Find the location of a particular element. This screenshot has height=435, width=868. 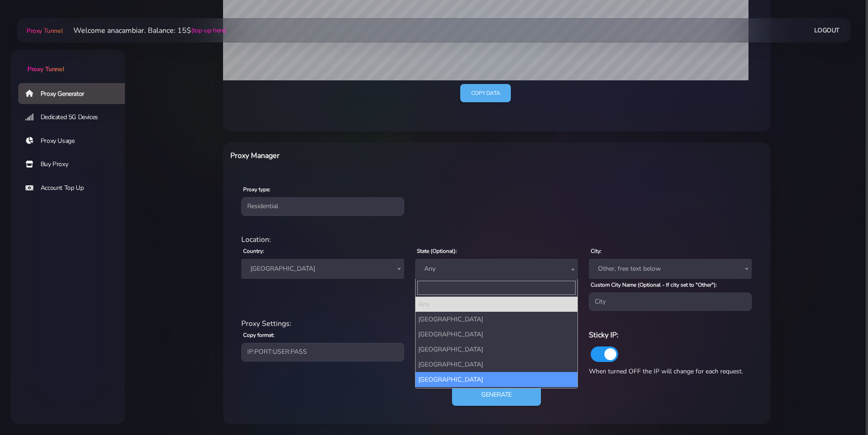

li: Welcome anacambiar. Balance: 15$ is located at coordinates (145, 31).